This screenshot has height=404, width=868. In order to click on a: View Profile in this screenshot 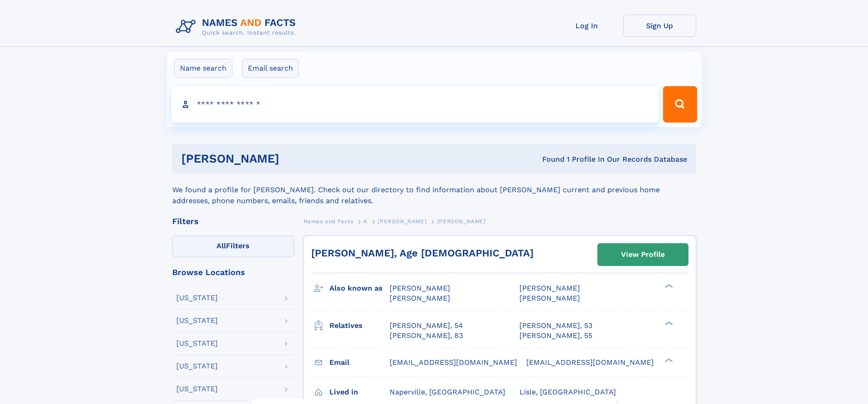, I will do `click(643, 255)`.